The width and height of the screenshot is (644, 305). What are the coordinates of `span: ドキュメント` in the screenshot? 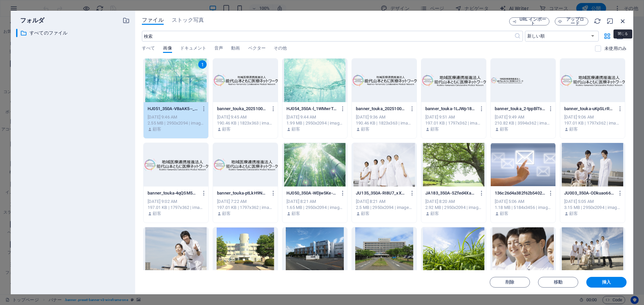 It's located at (194, 49).